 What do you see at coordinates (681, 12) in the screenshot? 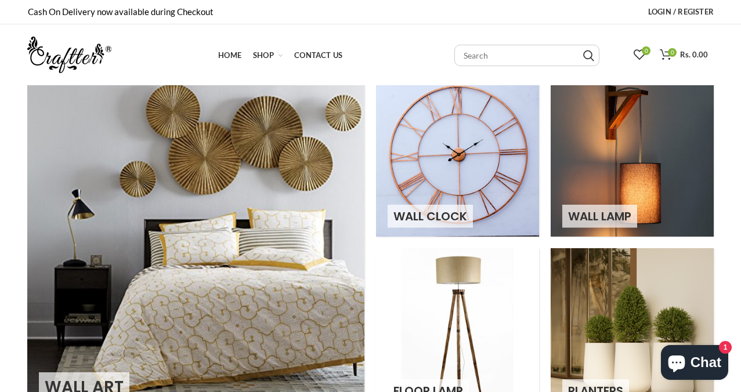
I see `span: Login / Register` at bounding box center [681, 12].